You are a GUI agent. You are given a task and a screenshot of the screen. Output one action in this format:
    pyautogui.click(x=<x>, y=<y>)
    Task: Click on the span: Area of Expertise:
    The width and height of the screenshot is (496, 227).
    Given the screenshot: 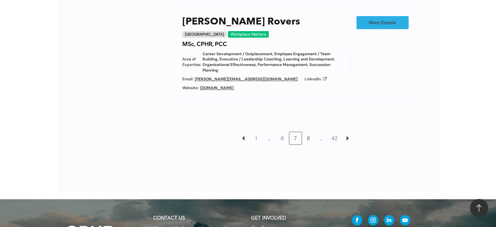 What is the action you would take?
    pyautogui.click(x=192, y=62)
    